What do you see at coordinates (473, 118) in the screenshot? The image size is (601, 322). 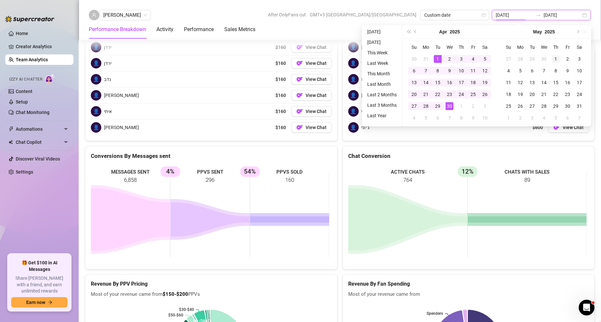 I see `td: 2025-05-09` at bounding box center [473, 118].